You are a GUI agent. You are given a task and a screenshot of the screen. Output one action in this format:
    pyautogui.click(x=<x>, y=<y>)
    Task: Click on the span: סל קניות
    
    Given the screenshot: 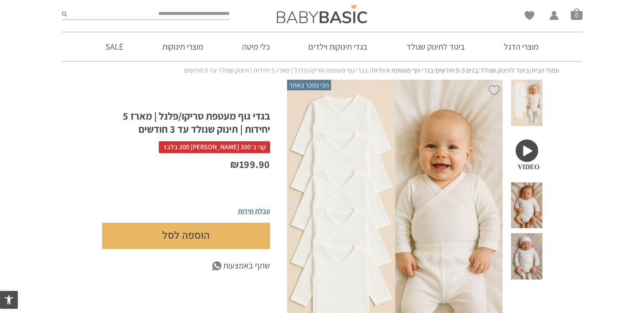 What is the action you would take?
    pyautogui.click(x=576, y=14)
    